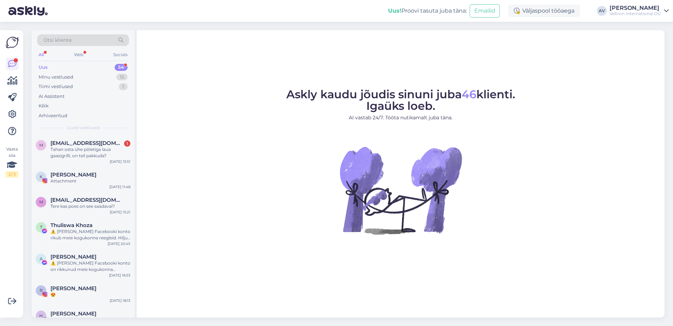 The width and height of the screenshot is (673, 326). I want to click on span: Rait Kristal, so click(73, 288).